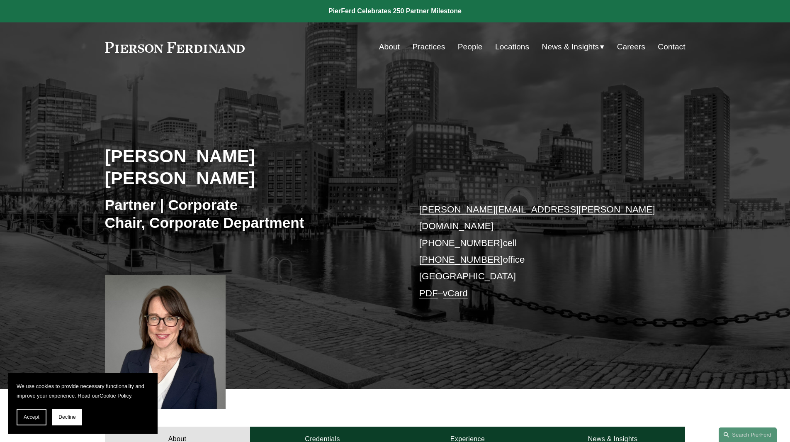  I want to click on a: Contact, so click(671, 47).